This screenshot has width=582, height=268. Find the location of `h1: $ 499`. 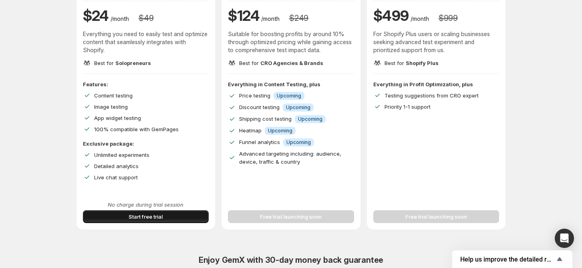

h1: $ 499 is located at coordinates (391, 16).